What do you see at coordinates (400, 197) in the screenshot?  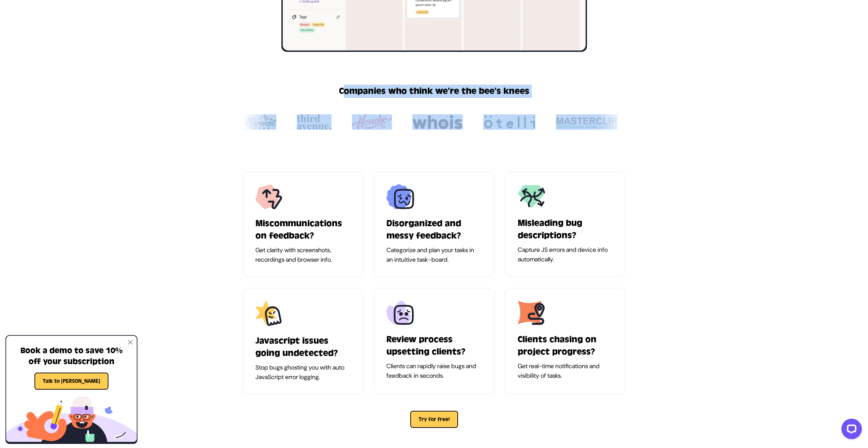 I see `img: Automatic image capturing` at bounding box center [400, 197].